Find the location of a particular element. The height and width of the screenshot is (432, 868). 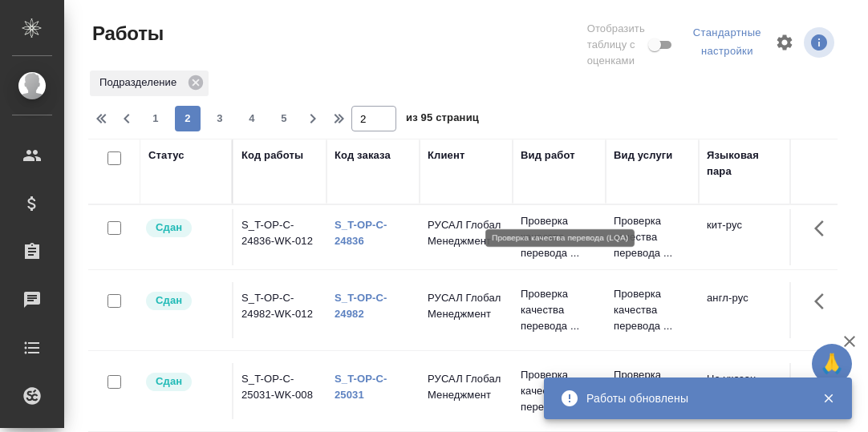

div: split button is located at coordinates (727, 42).